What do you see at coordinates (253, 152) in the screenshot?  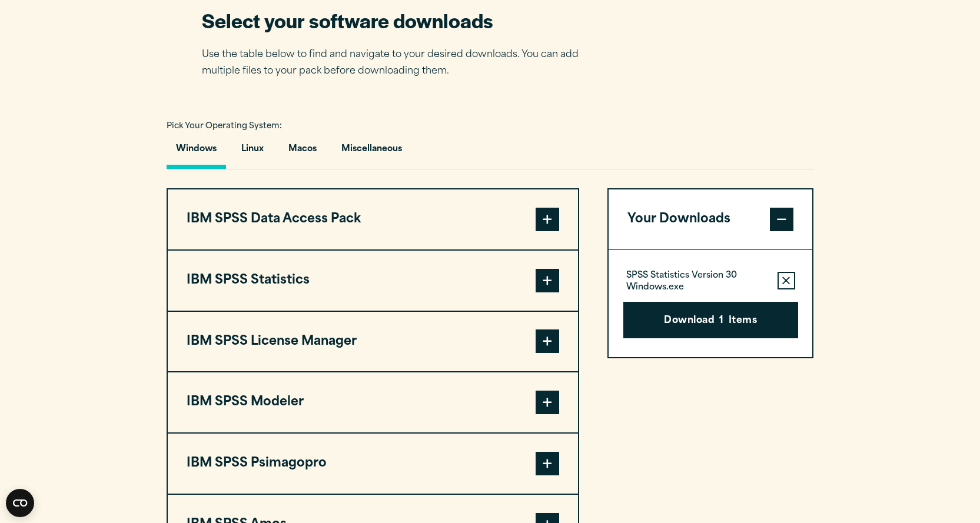 I see `button: Linux` at bounding box center [253, 152].